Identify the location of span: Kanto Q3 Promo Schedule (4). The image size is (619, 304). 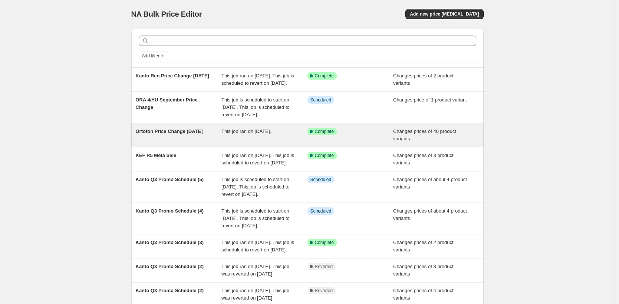
(169, 211).